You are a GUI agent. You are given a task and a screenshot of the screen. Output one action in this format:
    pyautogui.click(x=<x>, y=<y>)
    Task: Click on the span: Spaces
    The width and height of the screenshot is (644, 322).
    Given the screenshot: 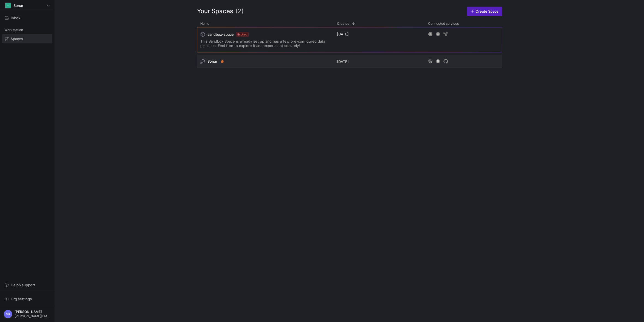 What is the action you would take?
    pyautogui.click(x=17, y=39)
    